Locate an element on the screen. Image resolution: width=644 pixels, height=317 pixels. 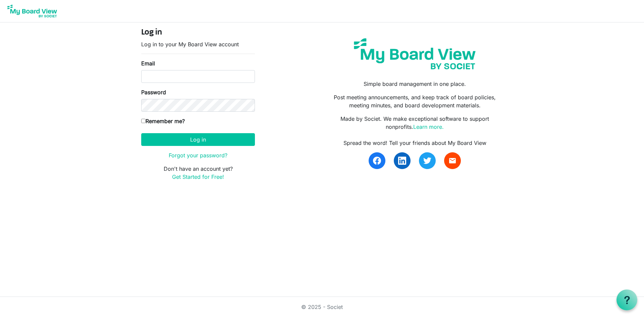
p: Simple board management in one place. is located at coordinates (415, 83).